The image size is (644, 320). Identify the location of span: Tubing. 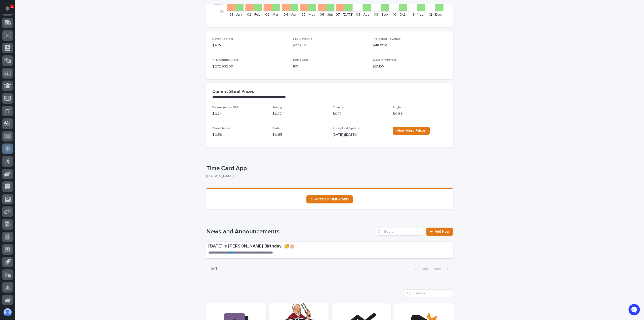
(277, 107).